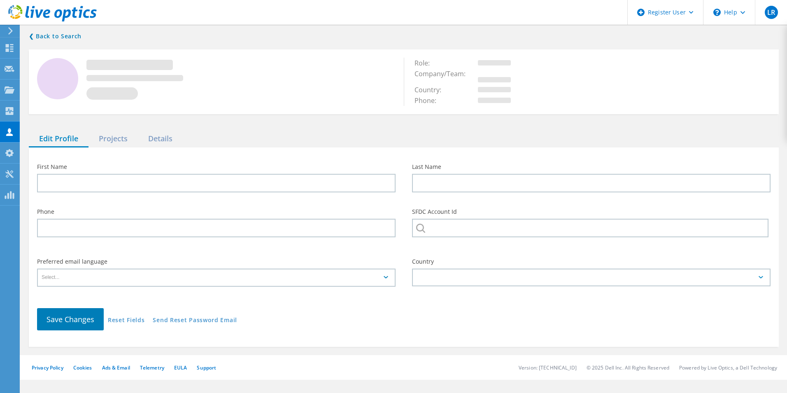 Image resolution: width=787 pixels, height=393 pixels. What do you see at coordinates (116, 367) in the screenshot?
I see `a: Ads & Email` at bounding box center [116, 367].